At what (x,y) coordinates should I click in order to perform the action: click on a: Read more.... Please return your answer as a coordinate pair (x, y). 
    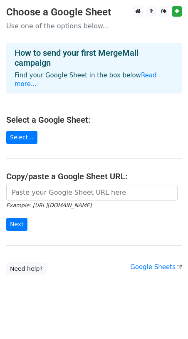
    Looking at the image, I should click on (86, 79).